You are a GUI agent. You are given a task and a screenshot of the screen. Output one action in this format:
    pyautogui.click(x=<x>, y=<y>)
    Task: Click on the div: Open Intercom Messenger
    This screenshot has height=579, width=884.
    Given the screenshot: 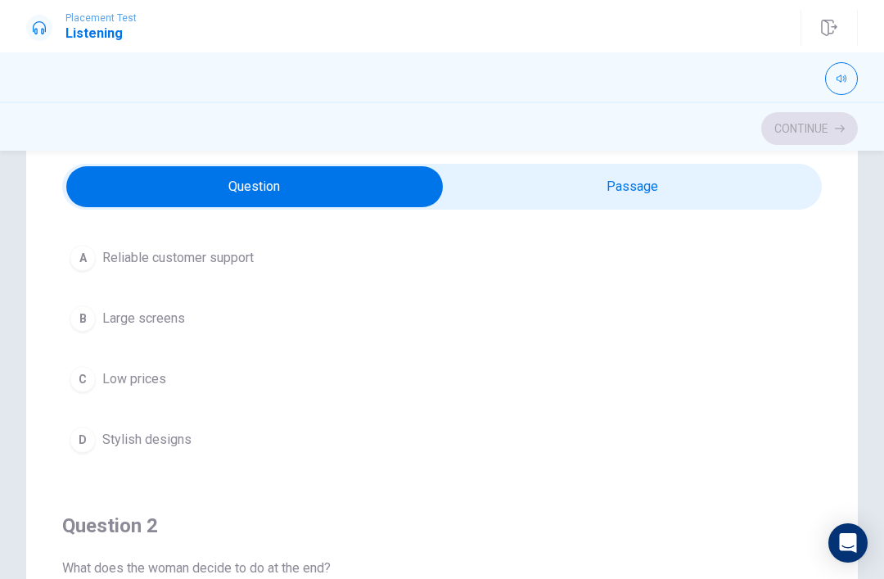 What is the action you would take?
    pyautogui.click(x=848, y=543)
    